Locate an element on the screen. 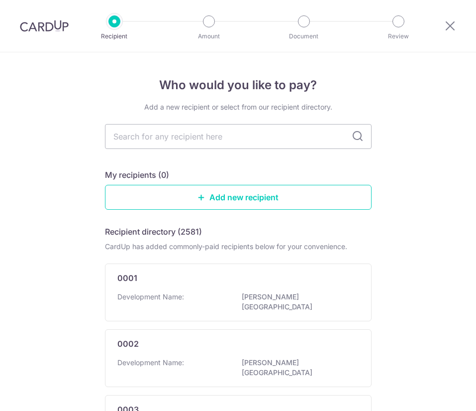  h5: My recipients (0) is located at coordinates (137, 175).